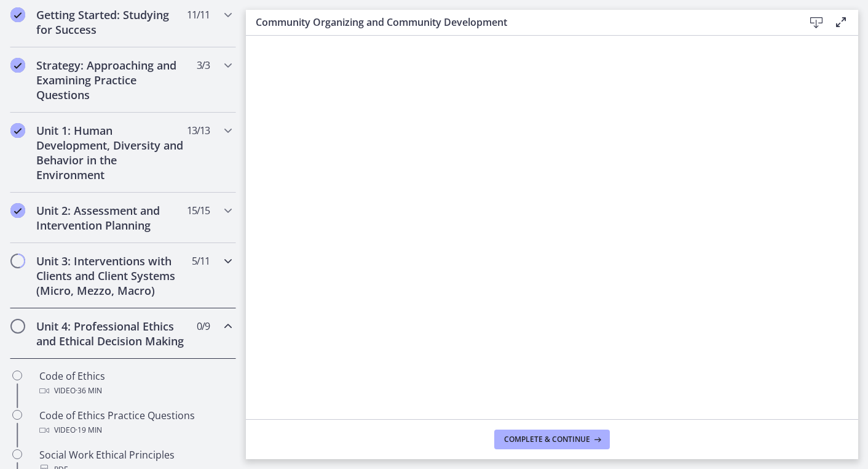 This screenshot has width=868, height=469. What do you see at coordinates (198, 211) in the screenshot?
I see `span: 15 / 15` at bounding box center [198, 211].